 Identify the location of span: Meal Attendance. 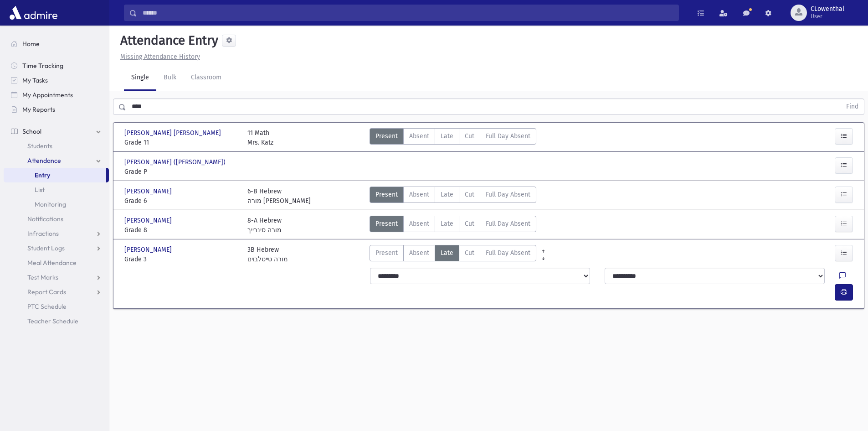
(52, 263).